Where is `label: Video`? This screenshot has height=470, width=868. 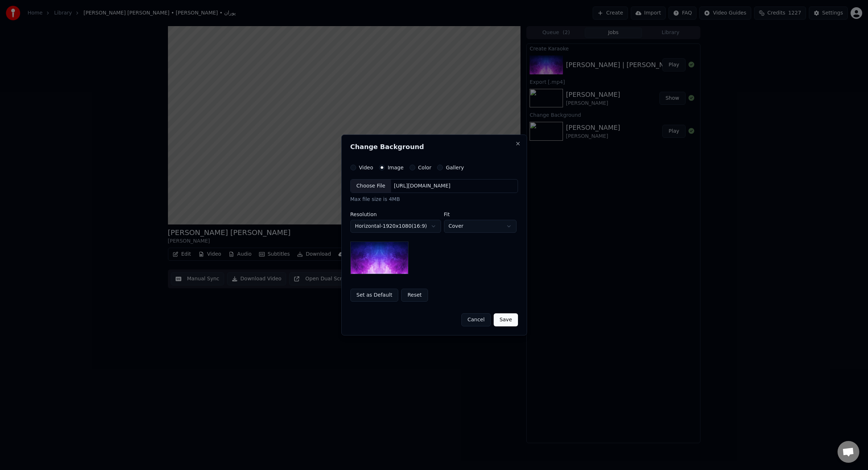 label: Video is located at coordinates (366, 167).